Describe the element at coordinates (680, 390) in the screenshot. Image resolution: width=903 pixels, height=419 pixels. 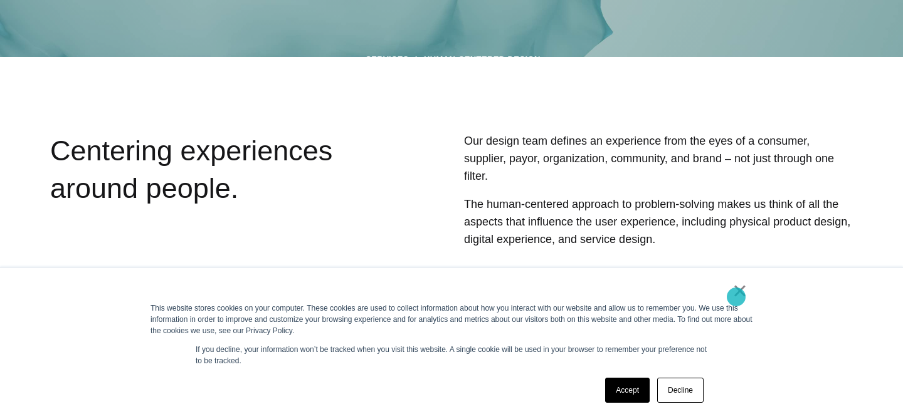
I see `a: Decline` at that location.